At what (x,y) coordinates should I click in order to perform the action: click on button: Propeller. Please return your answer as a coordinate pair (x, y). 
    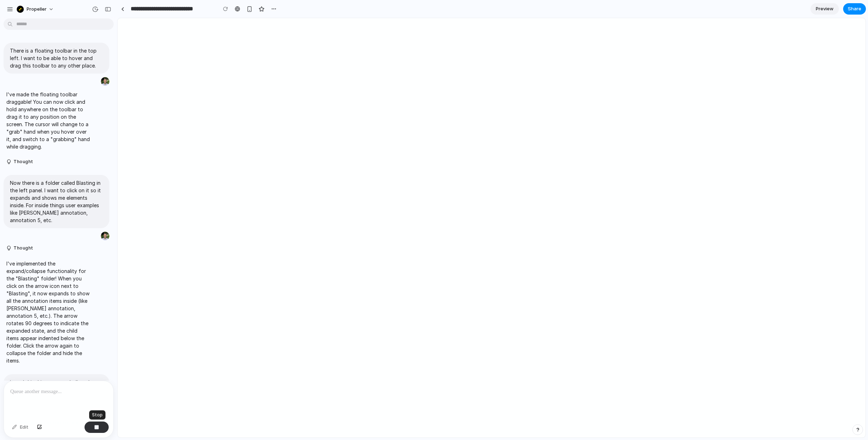
    Looking at the image, I should click on (36, 9).